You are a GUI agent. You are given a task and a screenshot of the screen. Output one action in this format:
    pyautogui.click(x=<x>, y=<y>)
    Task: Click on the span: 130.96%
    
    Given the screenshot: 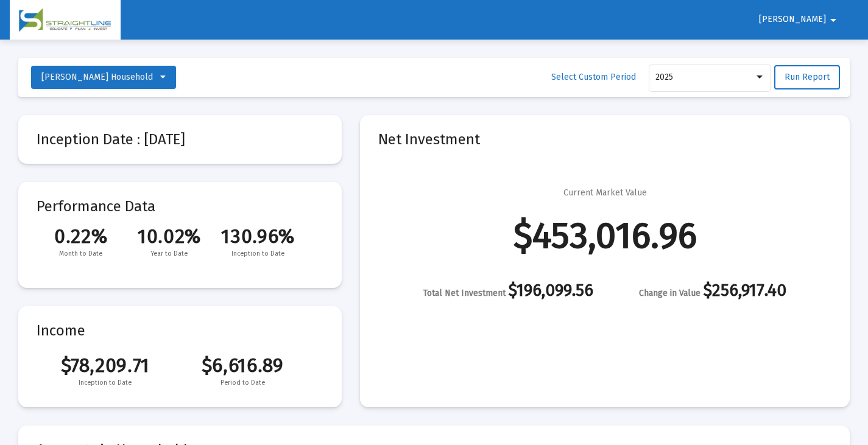 What is the action you would take?
    pyautogui.click(x=258, y=237)
    